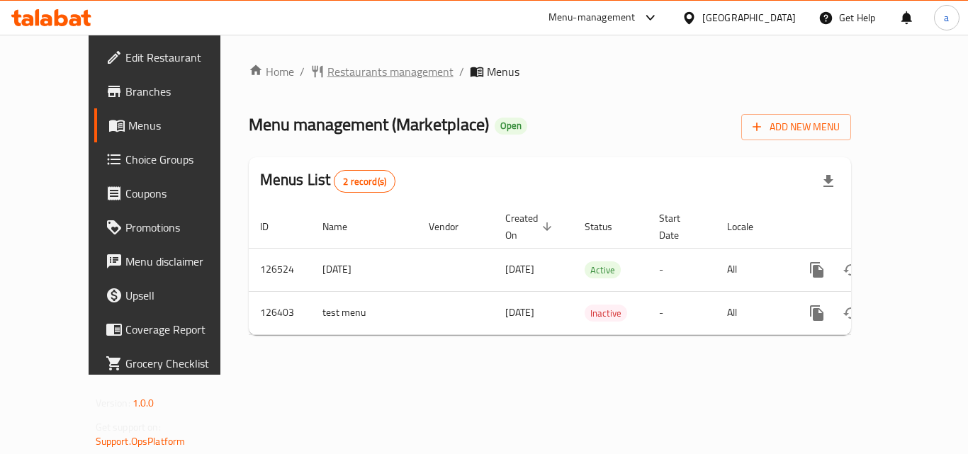 The width and height of the screenshot is (968, 454). Describe the element at coordinates (172, 227) in the screenshot. I see `a: Promotions` at that location.